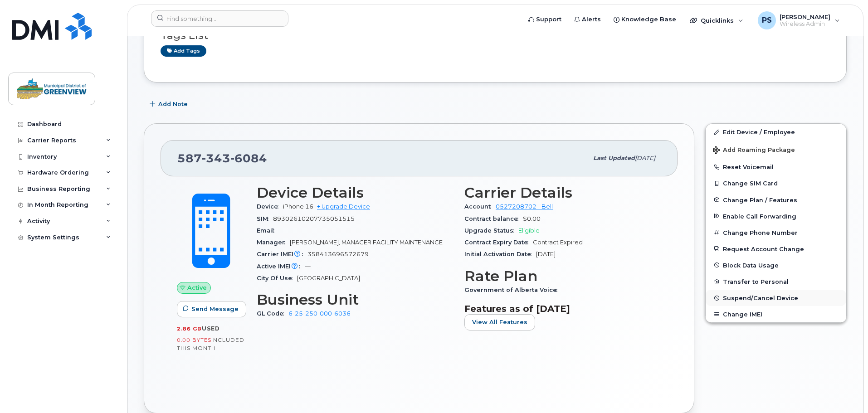 This screenshot has width=868, height=413. What do you see at coordinates (513, 290) in the screenshot?
I see `span: Government of Alberta Voice` at bounding box center [513, 290].